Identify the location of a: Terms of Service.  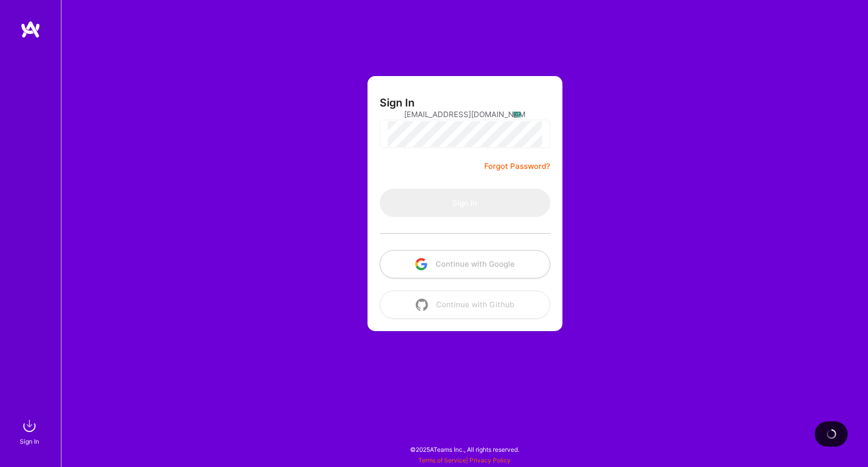
(442, 460).